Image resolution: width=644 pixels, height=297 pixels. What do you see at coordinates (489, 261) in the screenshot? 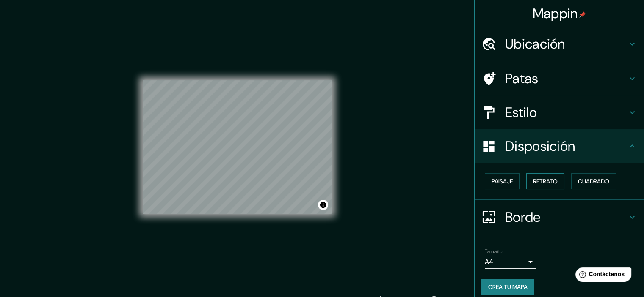
I see `font: A4` at bounding box center [489, 261].